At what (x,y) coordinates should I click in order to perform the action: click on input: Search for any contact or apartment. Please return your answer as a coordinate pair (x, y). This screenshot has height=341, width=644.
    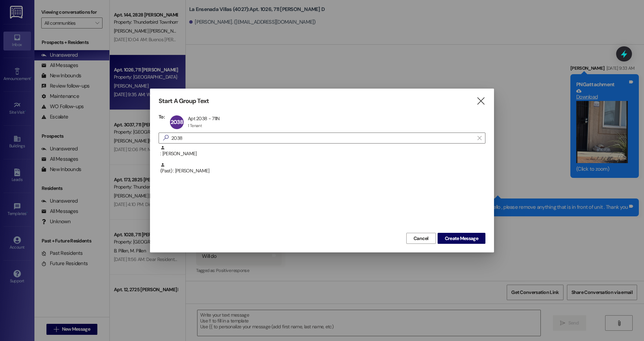
    Looking at the image, I should click on (323, 138).